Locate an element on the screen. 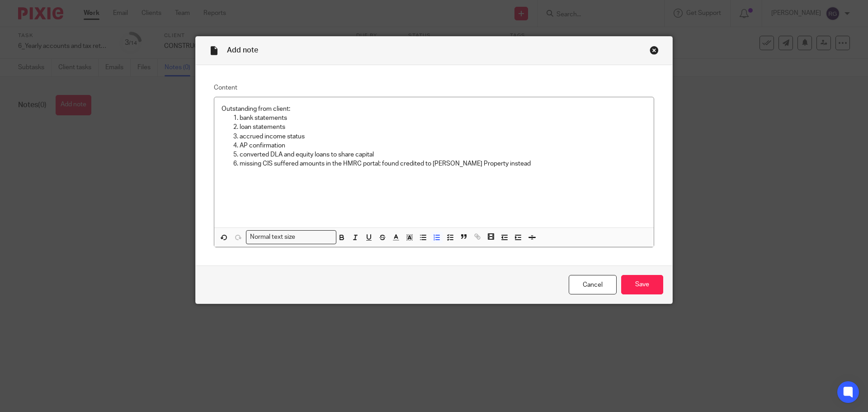 Image resolution: width=868 pixels, height=412 pixels. p: converted DLA and equity loans to share capital is located at coordinates (443, 155).